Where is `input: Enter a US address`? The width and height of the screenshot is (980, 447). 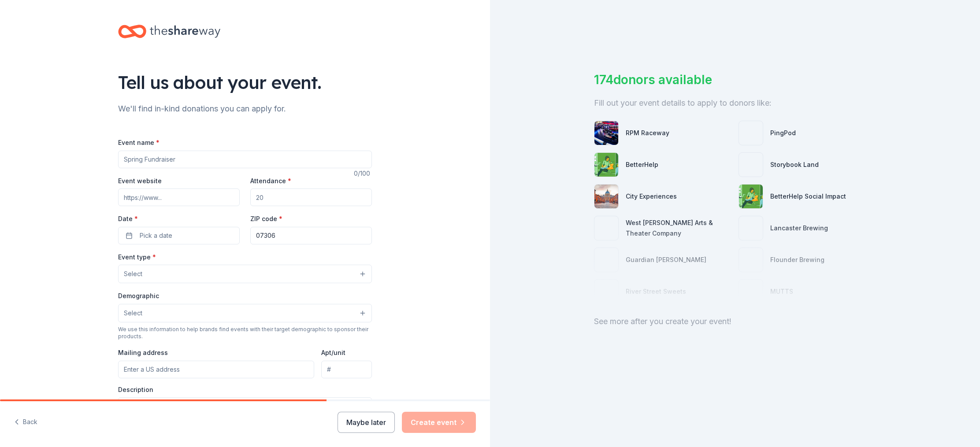 input: Enter a US address is located at coordinates (216, 370).